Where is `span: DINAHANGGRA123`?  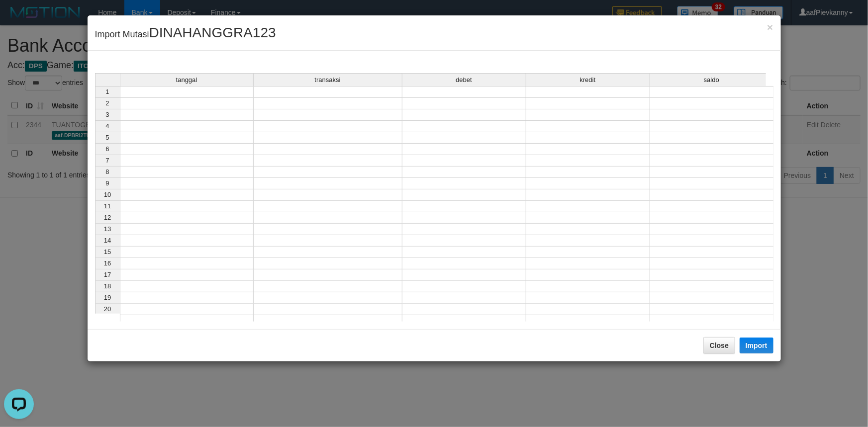
span: DINAHANGGRA123 is located at coordinates (212, 32).